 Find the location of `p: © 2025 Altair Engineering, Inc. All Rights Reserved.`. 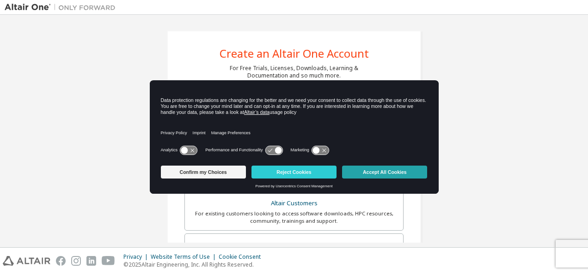

p: © 2025 Altair Engineering, Inc. All Rights Reserved. is located at coordinates (194, 265).